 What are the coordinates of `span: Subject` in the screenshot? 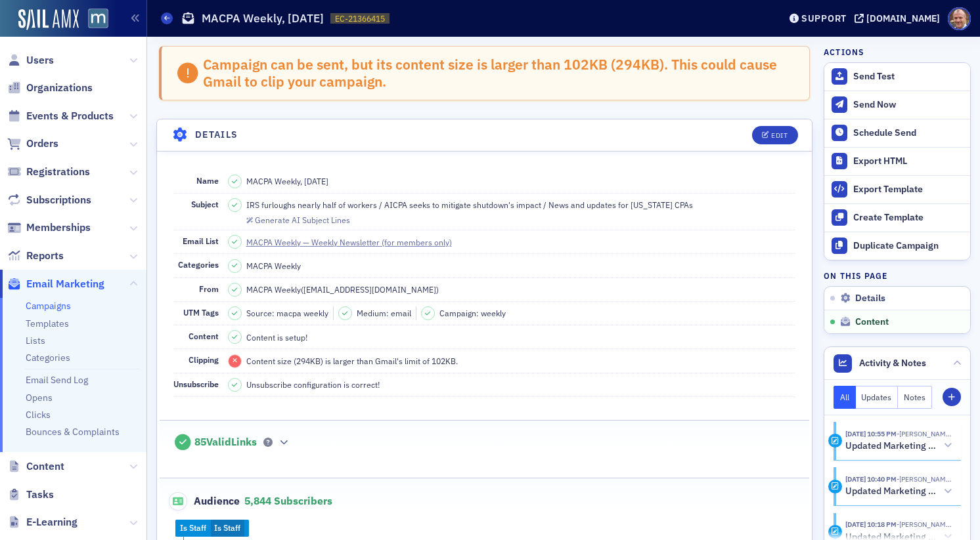 It's located at (205, 204).